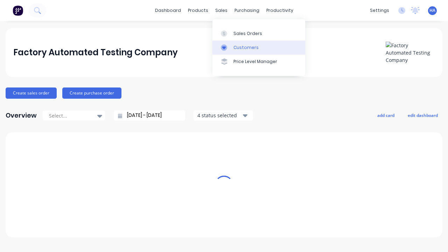  What do you see at coordinates (280, 11) in the screenshot?
I see `div: productivity` at bounding box center [280, 11].